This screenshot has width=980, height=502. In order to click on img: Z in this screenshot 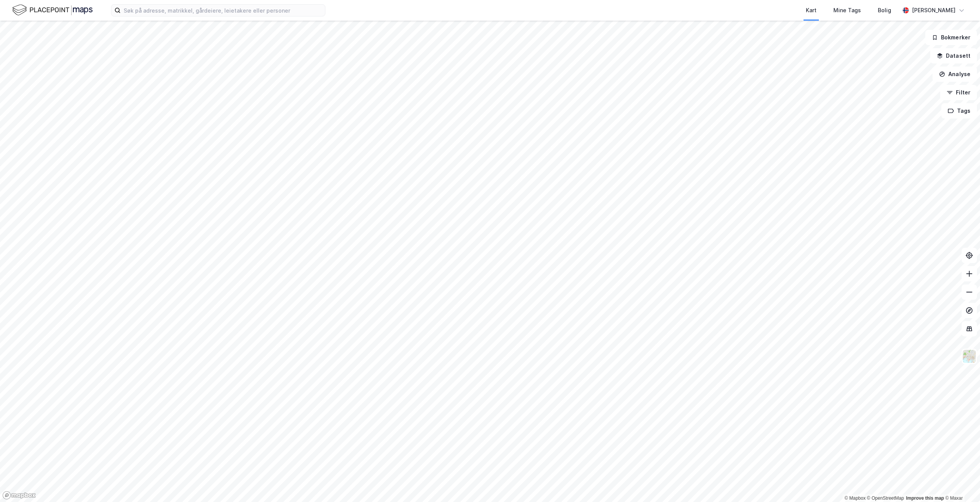, I will do `click(969, 356)`.